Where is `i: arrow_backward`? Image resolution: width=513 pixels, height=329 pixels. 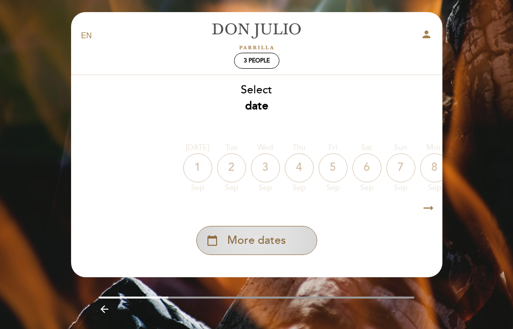
i: arrow_backward is located at coordinates (105, 309).